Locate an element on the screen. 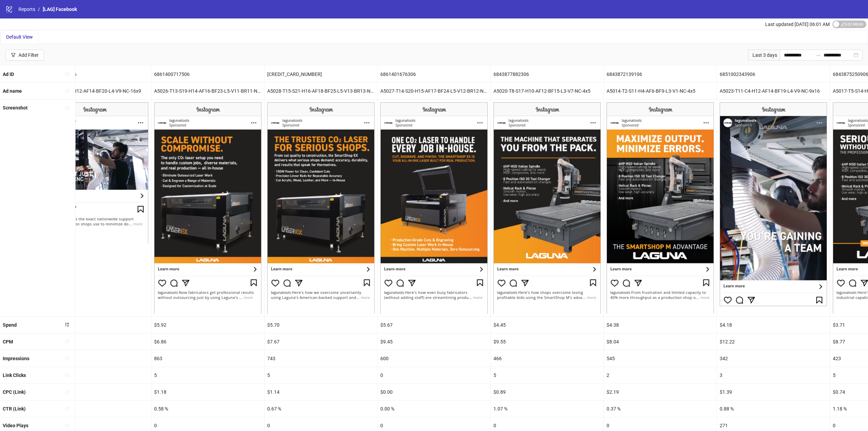 The height and width of the screenshot is (431, 868). div: A5028-T15-S21-H16-AF18-BF25-L5-V13-BR13-NC-4x5 is located at coordinates (321, 91).